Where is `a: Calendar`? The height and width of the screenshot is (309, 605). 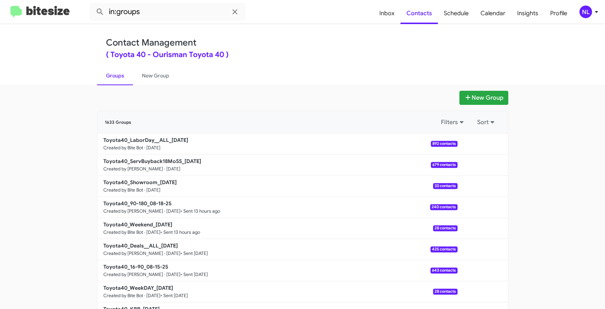 a: Calendar is located at coordinates (493, 13).